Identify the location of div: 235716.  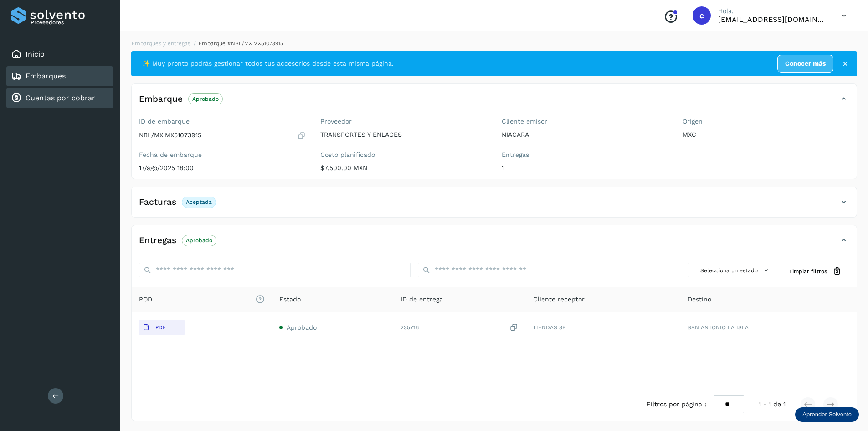
(460, 327).